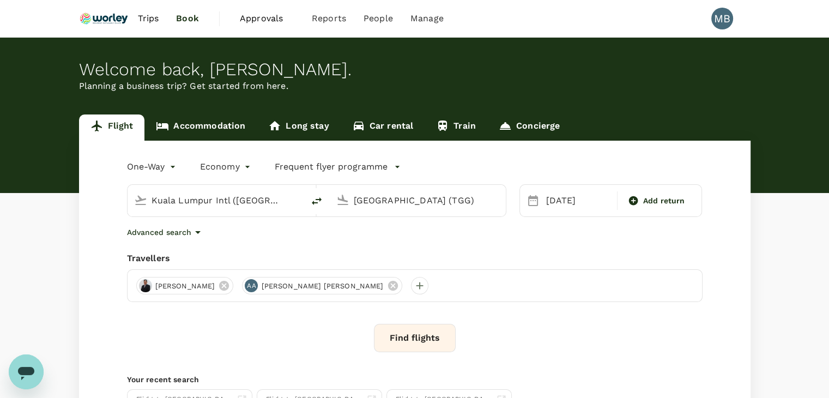 The width and height of the screenshot is (829, 398). What do you see at coordinates (146, 286) in the screenshot?
I see `img: avatar-687fca1406a1f.jpeg` at bounding box center [146, 286].